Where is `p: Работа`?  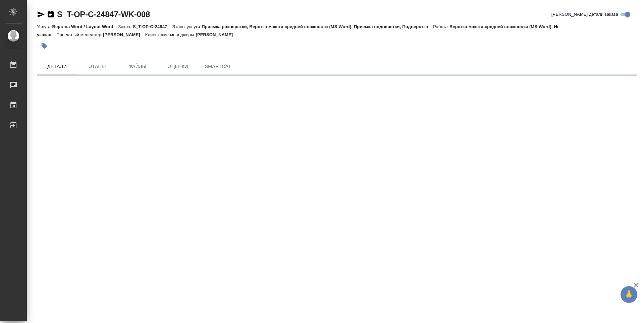
p: Работа is located at coordinates (441, 27).